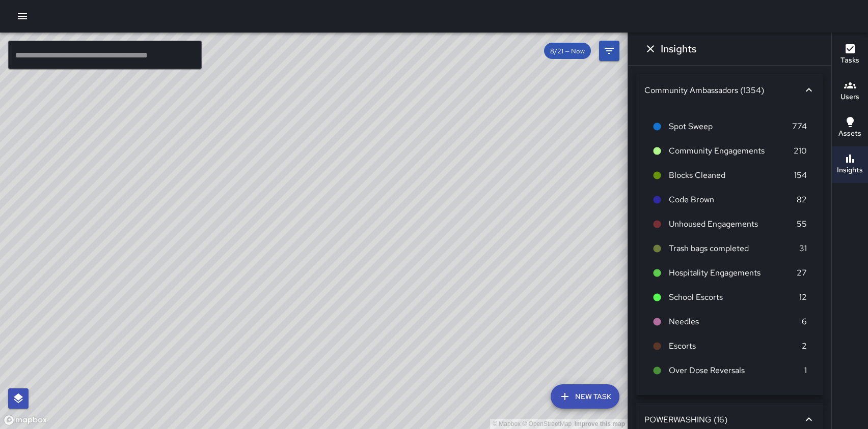 The height and width of the screenshot is (429, 868). I want to click on h6: Tasks, so click(850, 61).